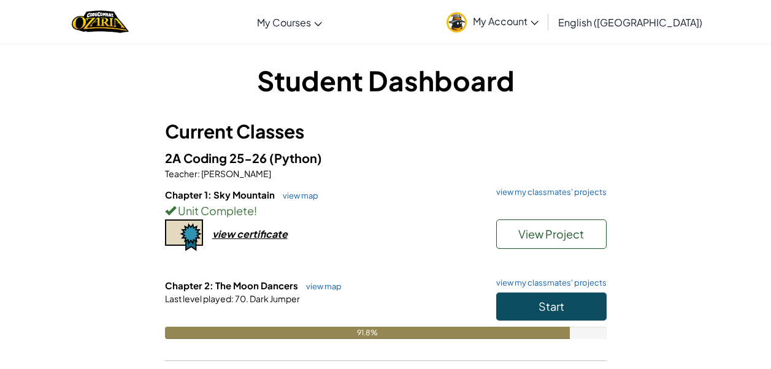 Image resolution: width=771 pixels, height=369 pixels. I want to click on h3: Current Classes, so click(386, 131).